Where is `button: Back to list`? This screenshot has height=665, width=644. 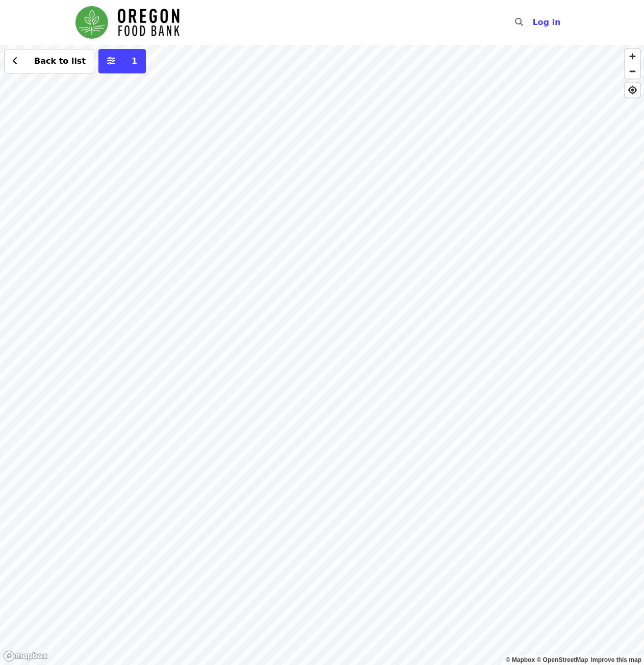
button: Back to list is located at coordinates (49, 61).